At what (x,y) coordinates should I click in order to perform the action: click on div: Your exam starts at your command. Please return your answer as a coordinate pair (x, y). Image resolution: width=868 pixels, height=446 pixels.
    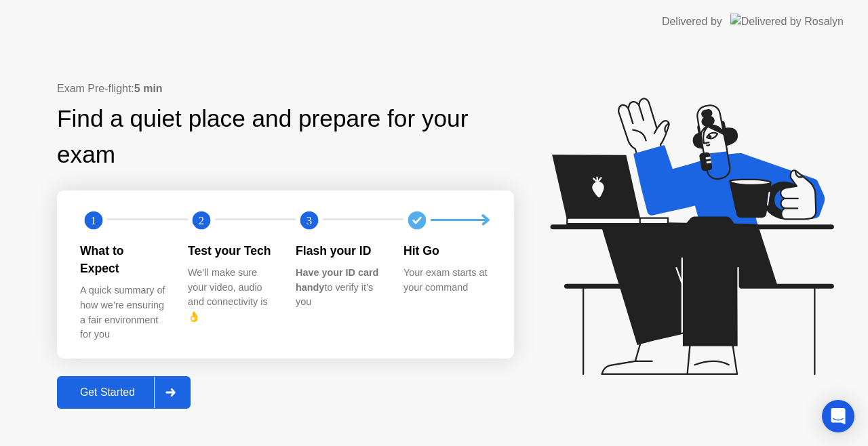
    Looking at the image, I should click on (446, 280).